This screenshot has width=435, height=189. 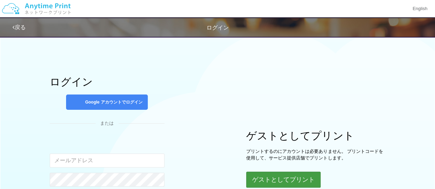 What do you see at coordinates (316, 136) in the screenshot?
I see `h1: ゲストとしてプリント` at bounding box center [316, 136].